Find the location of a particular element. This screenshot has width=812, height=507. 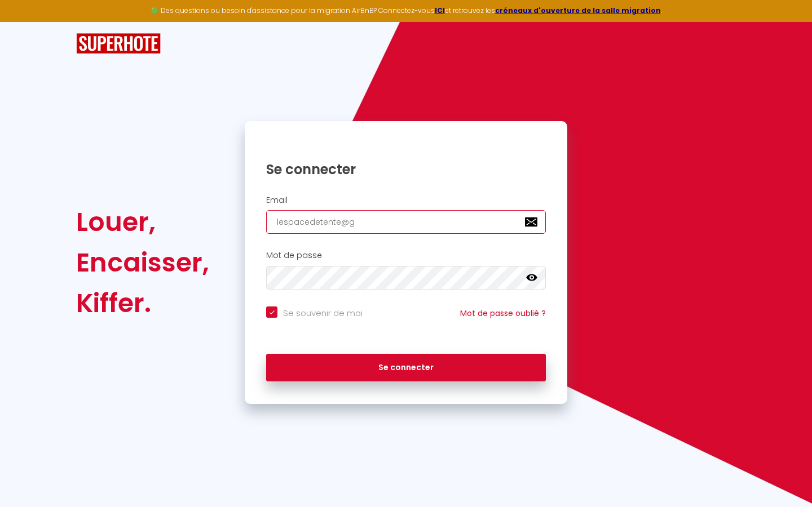

a: créneaux d'ouverture de la salle migration is located at coordinates (578, 10).